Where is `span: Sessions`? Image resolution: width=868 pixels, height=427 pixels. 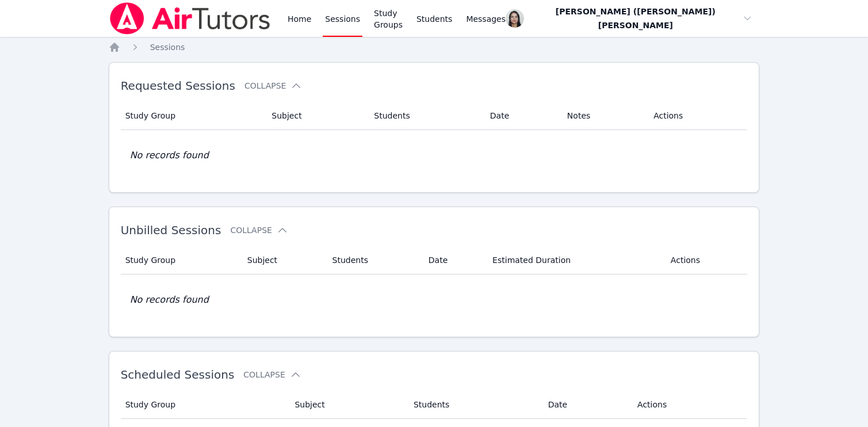
span: Sessions is located at coordinates (167, 47).